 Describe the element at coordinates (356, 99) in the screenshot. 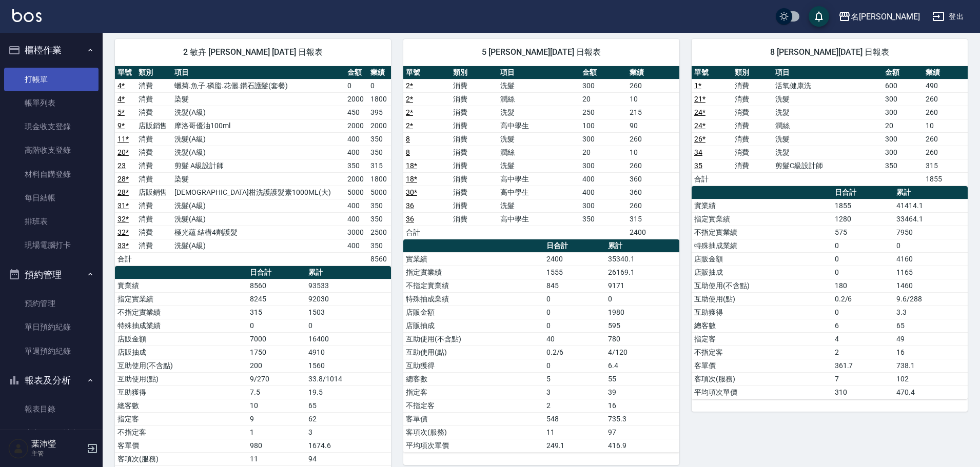

I see `td: 2000` at that location.